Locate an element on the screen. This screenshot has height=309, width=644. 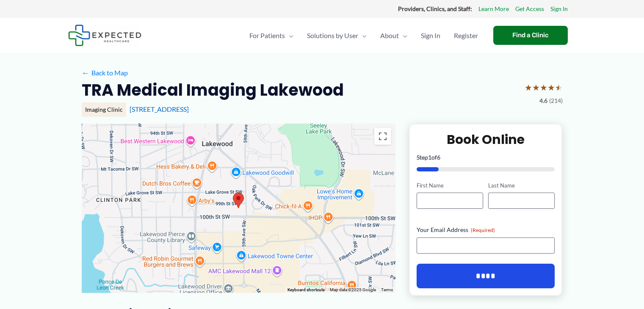
span: Sign In is located at coordinates (430, 36).